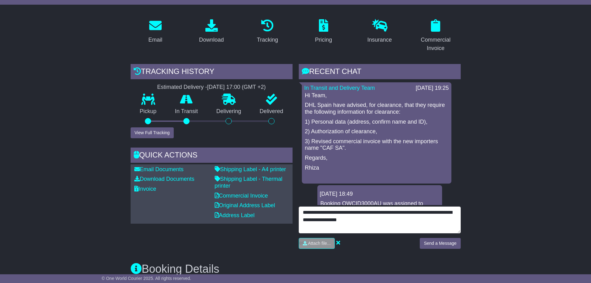 Image resolution: width=591 pixels, height=283 pixels. What do you see at coordinates (211, 40) in the screenshot?
I see `div: Download` at bounding box center [211, 40].